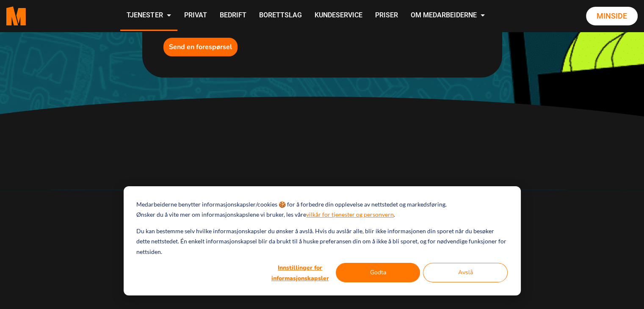 The height and width of the screenshot is (309, 644). Describe the element at coordinates (200, 47) in the screenshot. I see `b: Send en forespørsel` at that location.